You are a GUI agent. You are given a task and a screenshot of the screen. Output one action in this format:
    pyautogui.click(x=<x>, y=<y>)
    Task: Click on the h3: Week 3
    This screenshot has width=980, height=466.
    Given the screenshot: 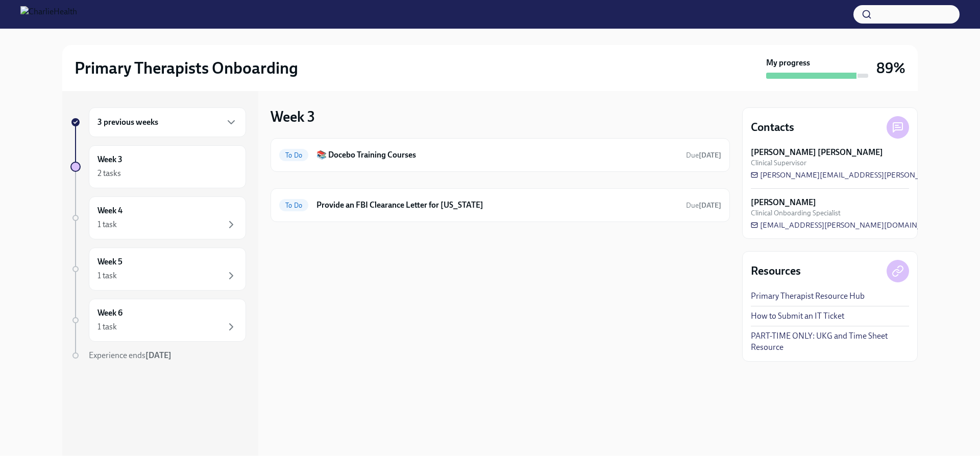 What is the action you would take?
    pyautogui.click(x=292, y=117)
    